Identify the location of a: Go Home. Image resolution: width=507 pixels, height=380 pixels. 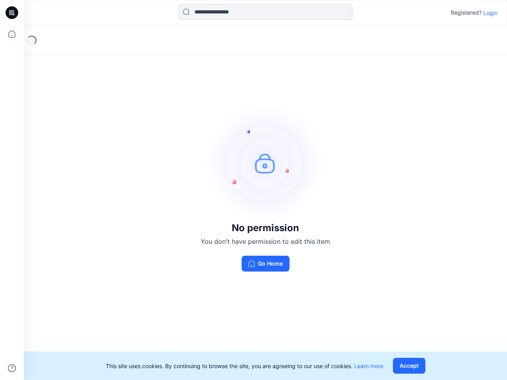
(265, 264).